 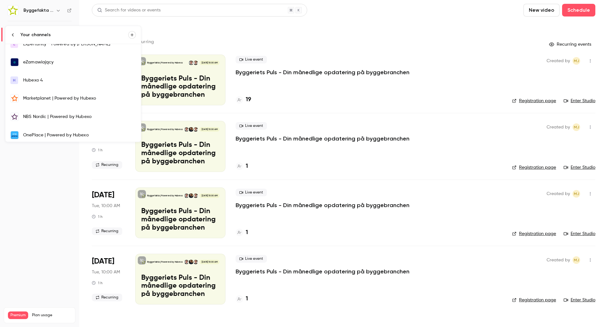 What do you see at coordinates (74, 35) in the screenshot?
I see `div: Your channels` at bounding box center [74, 35].